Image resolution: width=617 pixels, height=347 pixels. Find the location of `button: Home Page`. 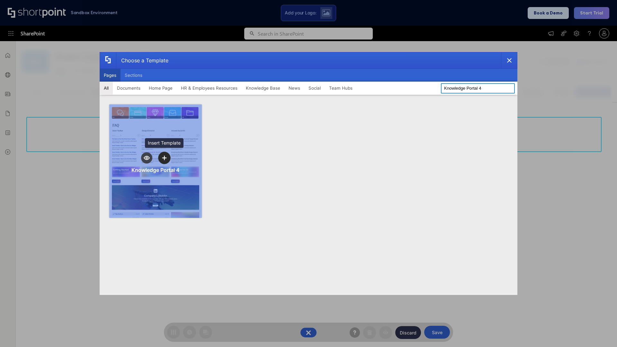

button: Home Page is located at coordinates (161, 88).